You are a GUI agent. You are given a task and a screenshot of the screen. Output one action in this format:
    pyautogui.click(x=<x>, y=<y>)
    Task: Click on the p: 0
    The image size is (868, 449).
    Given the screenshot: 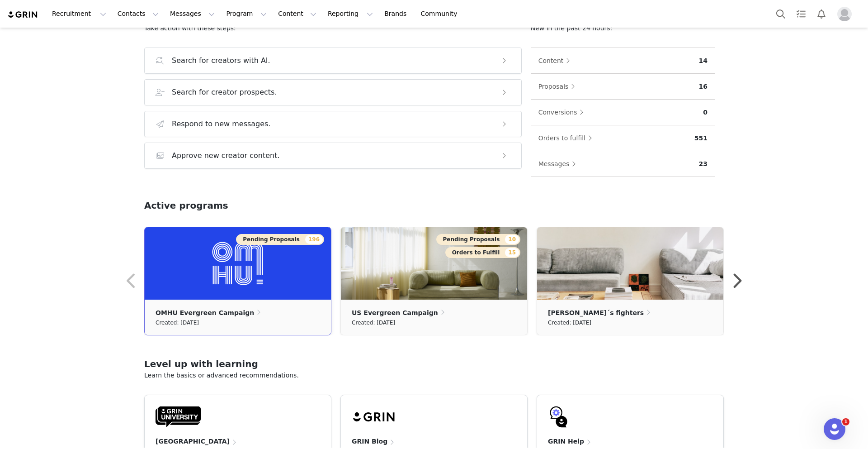 What is the action you would take?
    pyautogui.click(x=705, y=112)
    